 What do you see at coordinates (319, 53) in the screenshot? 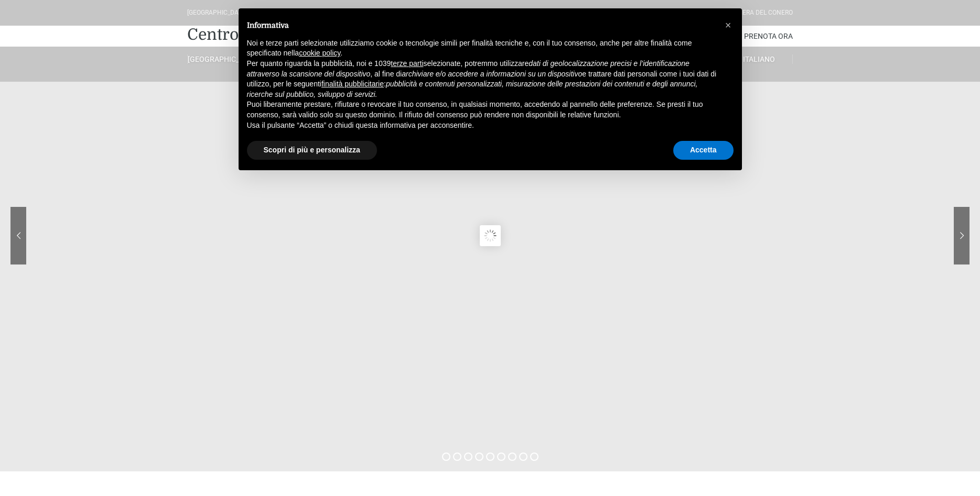
I see `a: cookie policy` at bounding box center [319, 53].